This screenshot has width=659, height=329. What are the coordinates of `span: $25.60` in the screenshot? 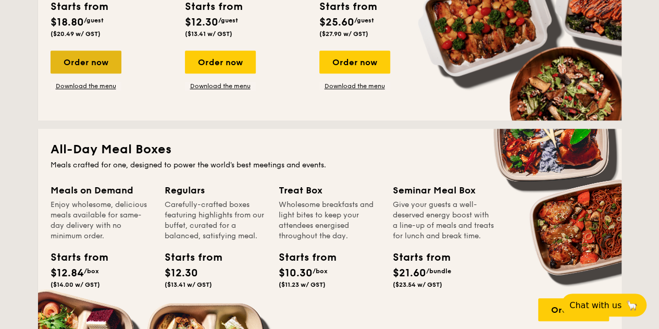 It's located at (337, 22).